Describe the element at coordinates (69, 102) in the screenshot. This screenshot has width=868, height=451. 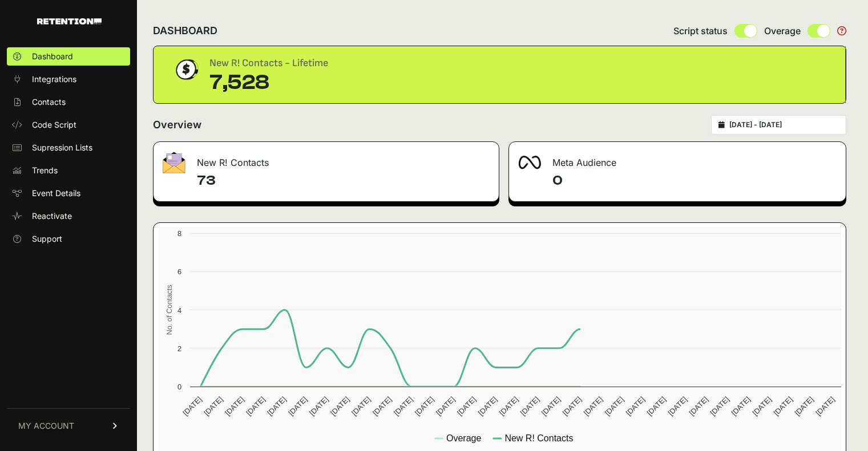
I see `a: Contacts` at that location.